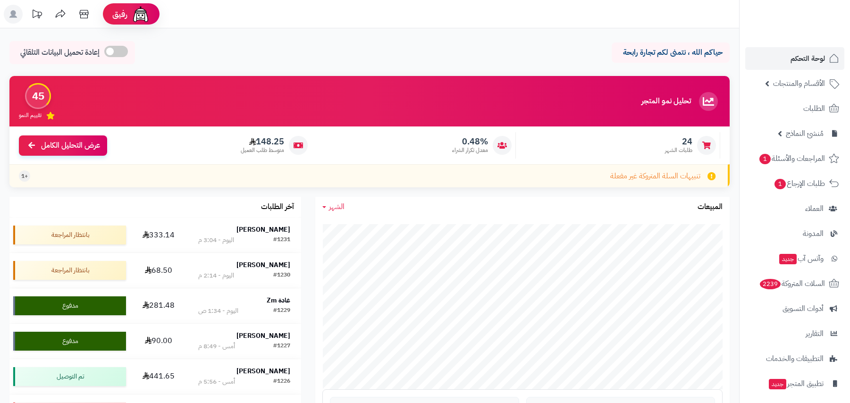 The image size is (850, 403). What do you see at coordinates (69, 377) in the screenshot?
I see `div: تم التوصيل` at bounding box center [69, 377].